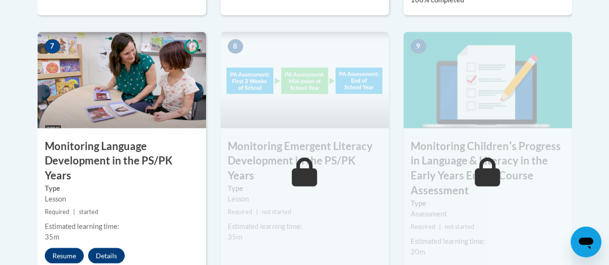 Image resolution: width=609 pixels, height=265 pixels. What do you see at coordinates (122, 161) in the screenshot?
I see `h3: Monitoring Language Development in the PS/PK Years` at bounding box center [122, 161].